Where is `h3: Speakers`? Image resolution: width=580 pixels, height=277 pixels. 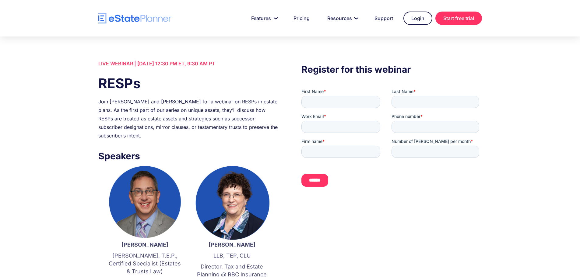
h3: Speakers is located at coordinates (188, 156).